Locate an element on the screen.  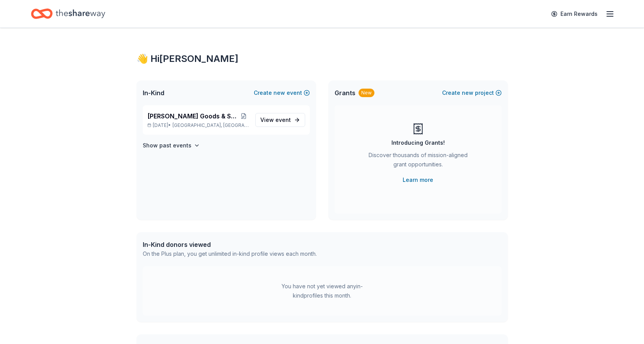
div: On the Plus plan, you get unlimited in-kind profile views each month. is located at coordinates (230, 254).